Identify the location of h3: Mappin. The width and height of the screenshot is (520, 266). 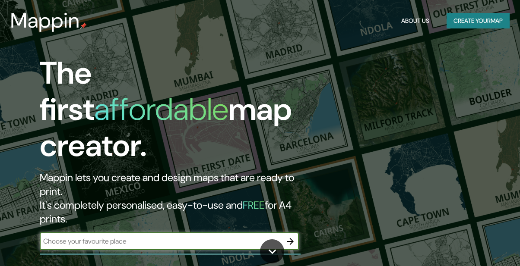
(45, 21).